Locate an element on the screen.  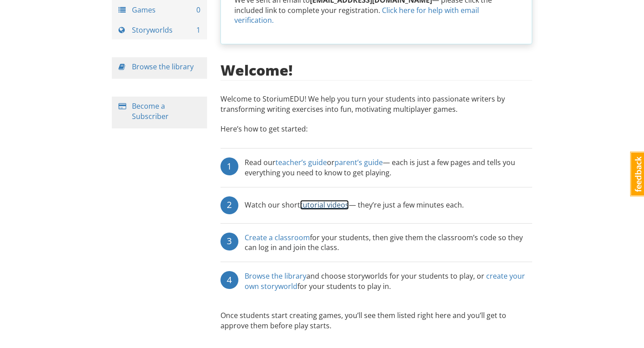
a: parent’s guide is located at coordinates (359, 162).